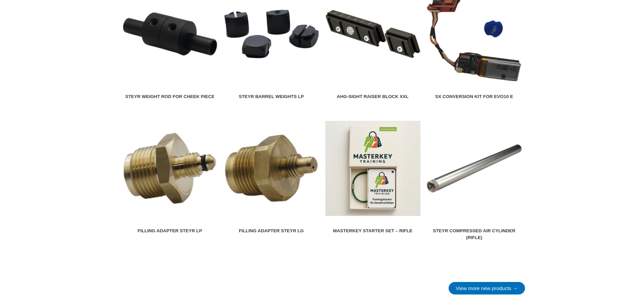 The image size is (644, 308). Describe the element at coordinates (271, 178) in the screenshot. I see `a: Filling Adapter Steyr LG Filling Adapter Steyr LG` at that location.